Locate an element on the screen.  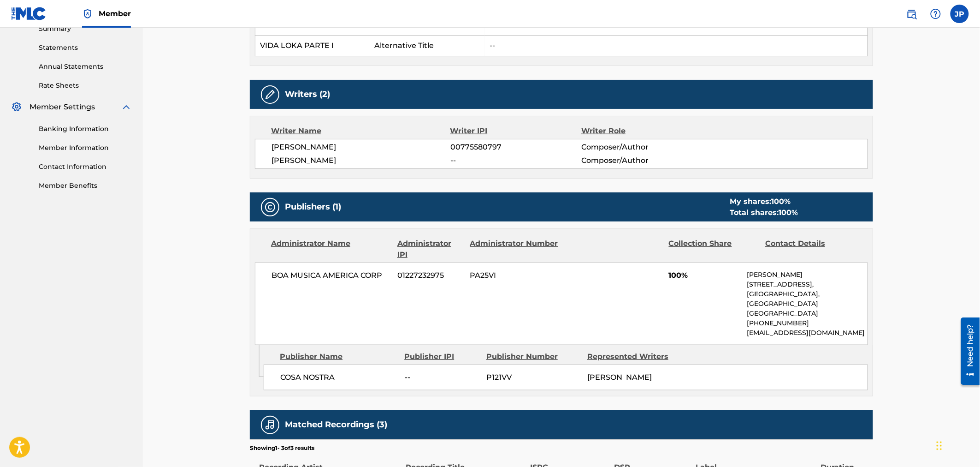
div: Publisher Name is located at coordinates (339, 356).